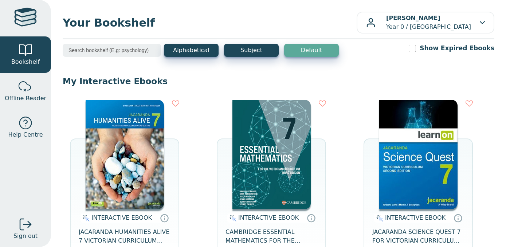 Image resolution: width=506 pixels, height=247 pixels. I want to click on span: Your Bookshelf, so click(210, 23).